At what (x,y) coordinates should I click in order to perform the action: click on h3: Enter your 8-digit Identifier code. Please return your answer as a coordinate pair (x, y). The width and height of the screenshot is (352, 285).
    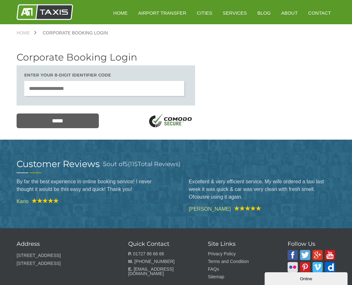
    Looking at the image, I should click on (106, 75).